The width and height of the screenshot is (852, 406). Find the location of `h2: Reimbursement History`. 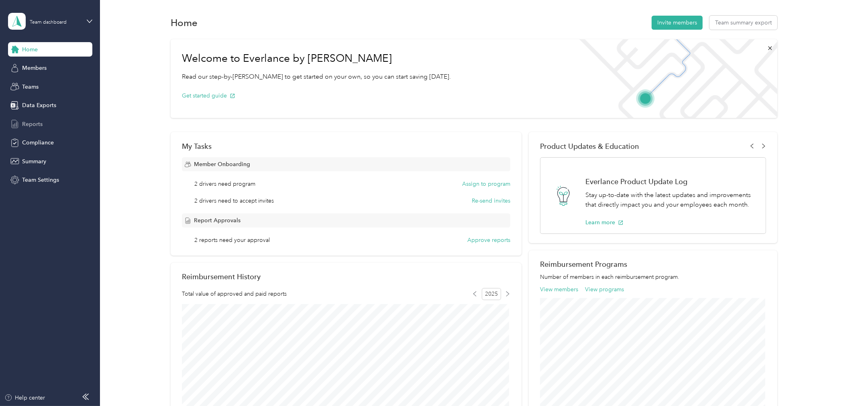

h2: Reimbursement History is located at coordinates (221, 277).